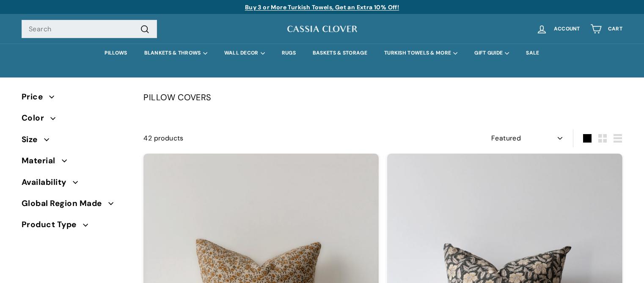 Image resolution: width=644 pixels, height=283 pixels. Describe the element at coordinates (76, 142) in the screenshot. I see `button: Size` at that location.